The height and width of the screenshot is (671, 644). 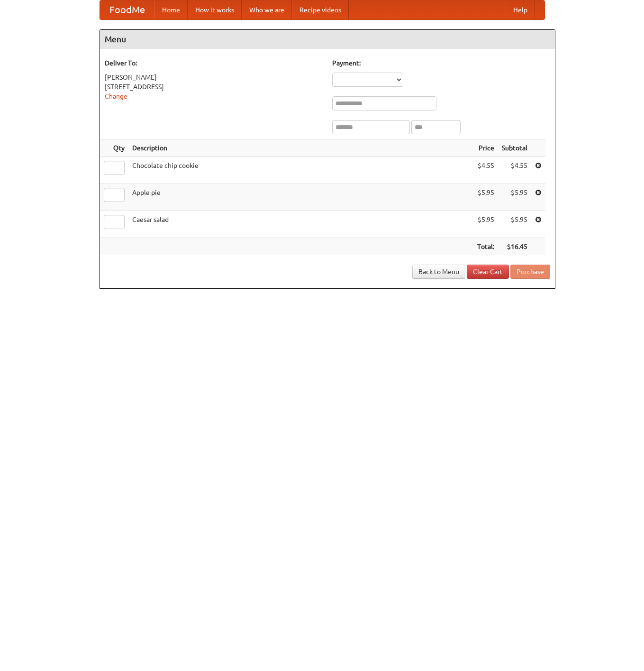 What do you see at coordinates (486, 247) in the screenshot?
I see `th: Total:` at bounding box center [486, 247].